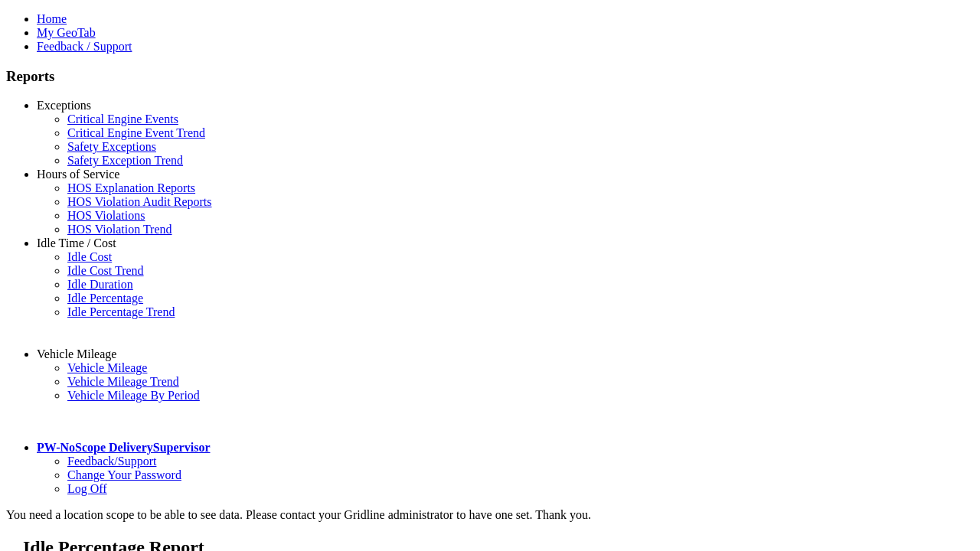 Image resolution: width=980 pixels, height=551 pixels. What do you see at coordinates (106, 270) in the screenshot?
I see `a: Idle Cost Trend` at bounding box center [106, 270].